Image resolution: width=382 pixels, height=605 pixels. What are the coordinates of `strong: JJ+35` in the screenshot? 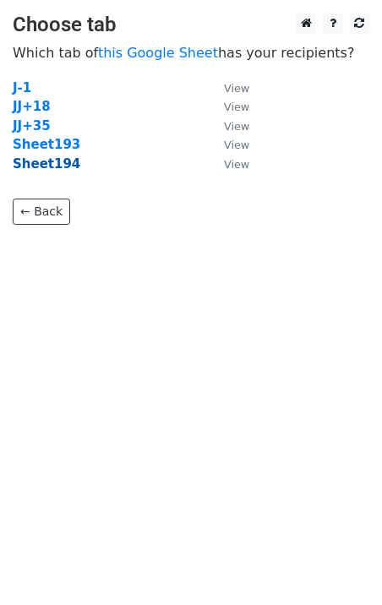 It's located at (31, 126).